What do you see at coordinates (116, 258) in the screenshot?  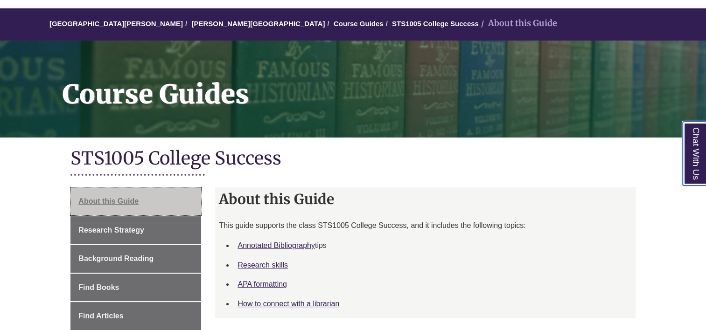 I see `span: Background Reading` at bounding box center [116, 258].